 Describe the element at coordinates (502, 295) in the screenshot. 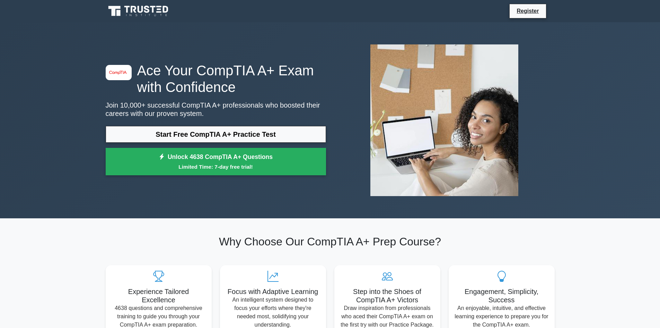

I see `h5: Engagement, Simplicity, Success` at that location.